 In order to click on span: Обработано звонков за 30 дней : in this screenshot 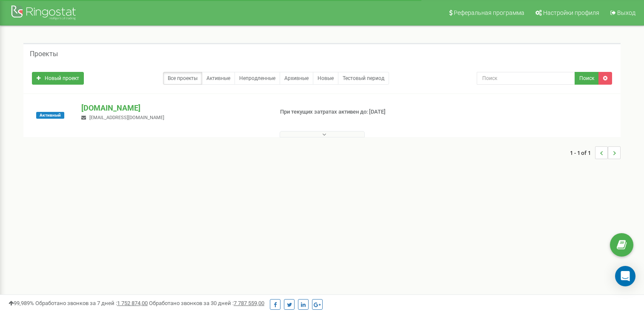, I will do `click(206, 303)`.